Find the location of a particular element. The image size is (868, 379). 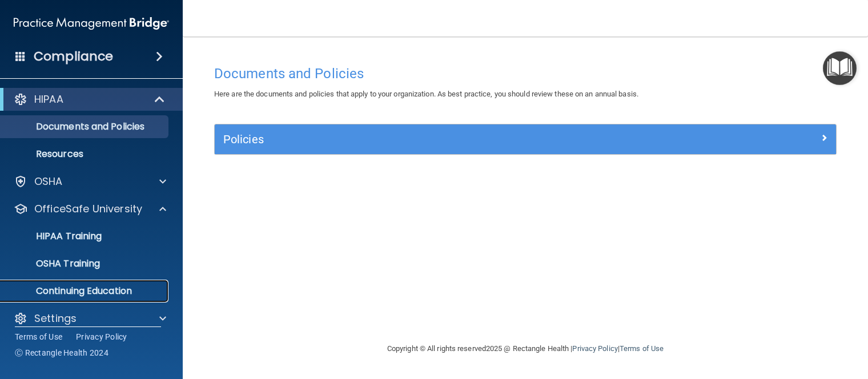

a: Settings is located at coordinates (90, 318).